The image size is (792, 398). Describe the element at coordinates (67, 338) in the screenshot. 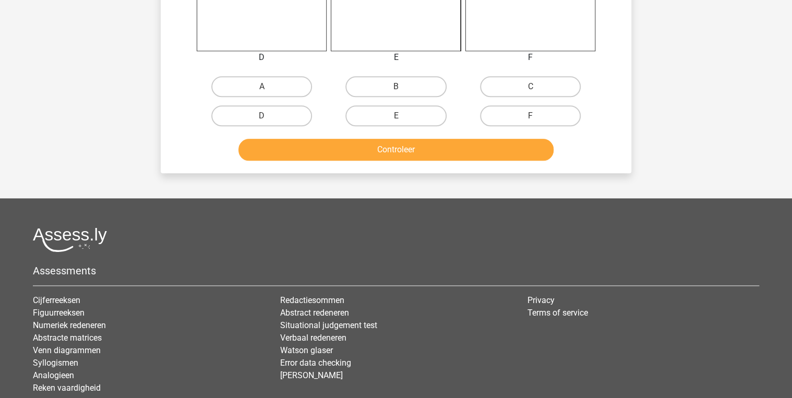

I see `a: Abstracte matrices` at that location.